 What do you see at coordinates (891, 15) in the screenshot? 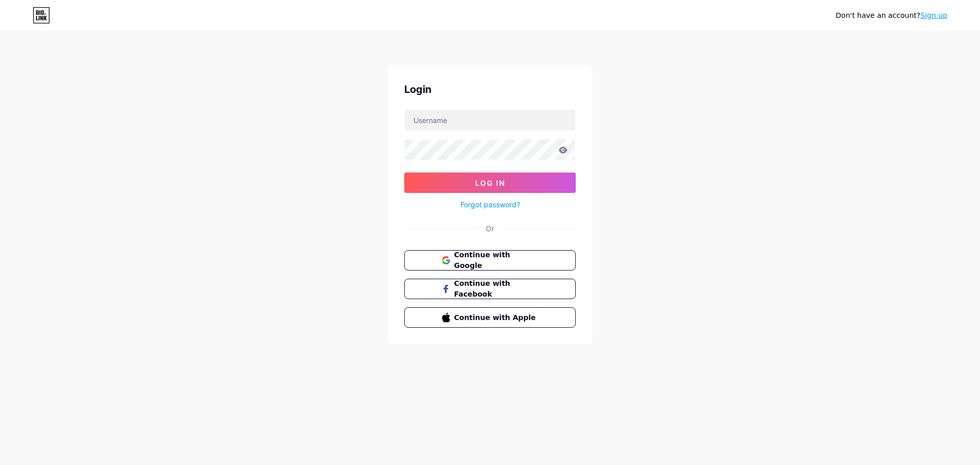
I see `div: Don't have an account?` at bounding box center [891, 15].